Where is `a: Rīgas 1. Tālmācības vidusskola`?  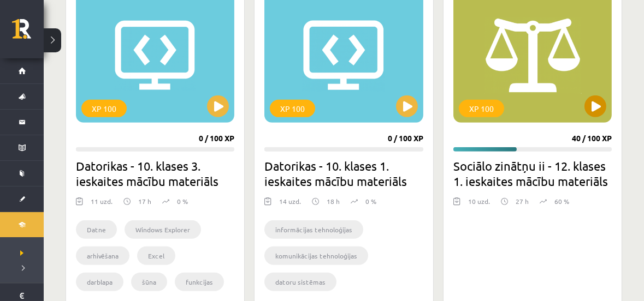
a: Rīgas 1. Tālmācības vidusskola is located at coordinates (28, 33).